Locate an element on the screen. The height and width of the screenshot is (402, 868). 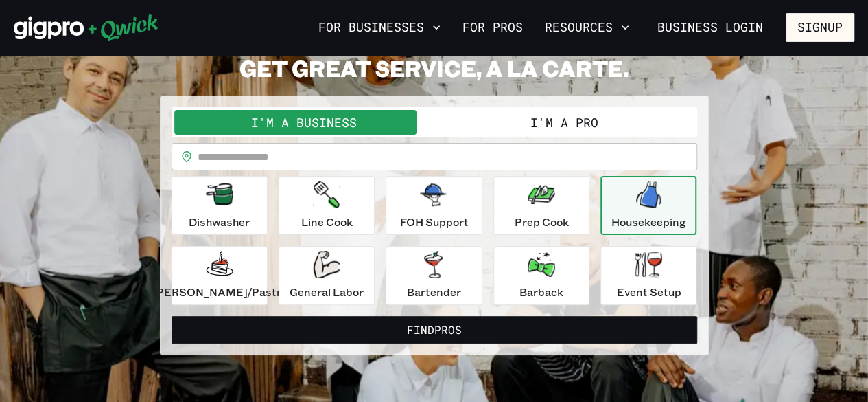
button: I'm a Business is located at coordinates (304, 122).